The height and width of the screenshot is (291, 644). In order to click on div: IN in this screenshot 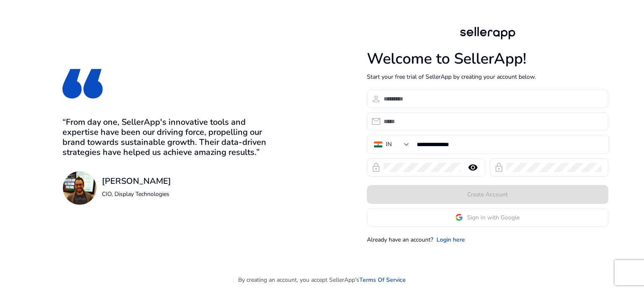, I will do `click(389, 145)`.